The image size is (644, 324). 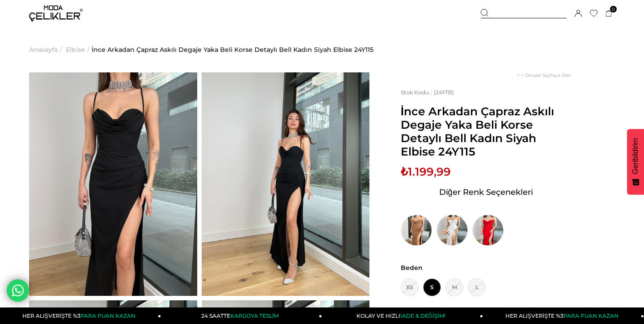 I want to click on span: Diğer Renk Seçenekleri, so click(x=486, y=192).